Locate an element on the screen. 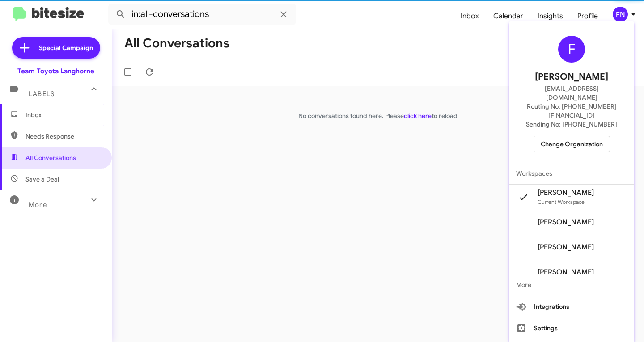 This screenshot has height=342, width=644. button: Change Organization is located at coordinates (571, 144).